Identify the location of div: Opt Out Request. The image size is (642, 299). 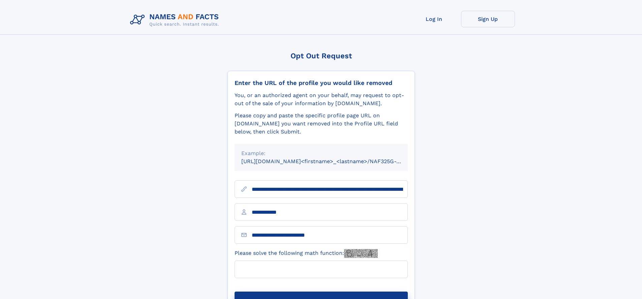
(321, 56).